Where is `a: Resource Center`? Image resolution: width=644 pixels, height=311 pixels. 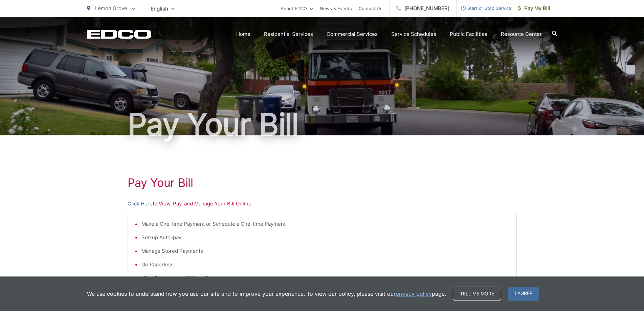
a: Resource Center is located at coordinates (521, 34).